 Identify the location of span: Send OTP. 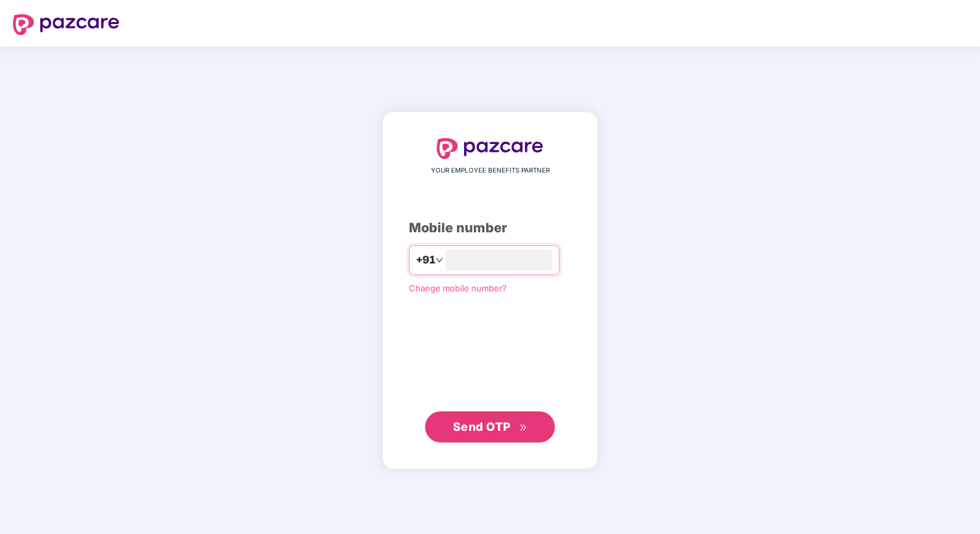
(482, 426).